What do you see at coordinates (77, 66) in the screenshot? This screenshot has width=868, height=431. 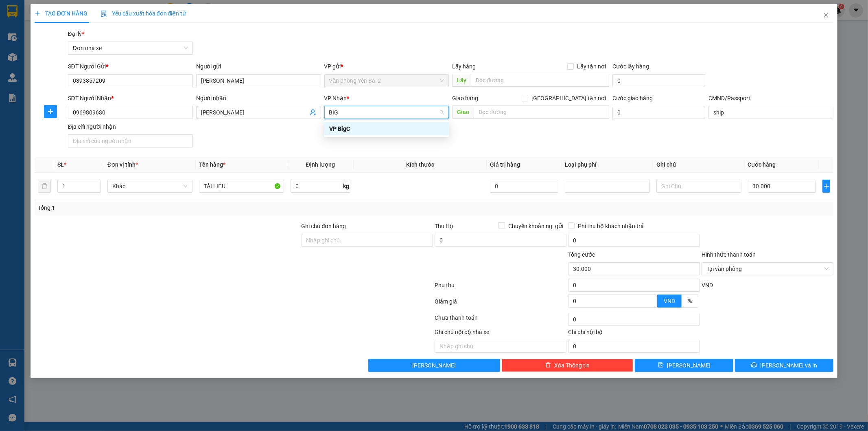 I see `b: GỬI : Văn phòng Yên Bái 2` at bounding box center [77, 66].